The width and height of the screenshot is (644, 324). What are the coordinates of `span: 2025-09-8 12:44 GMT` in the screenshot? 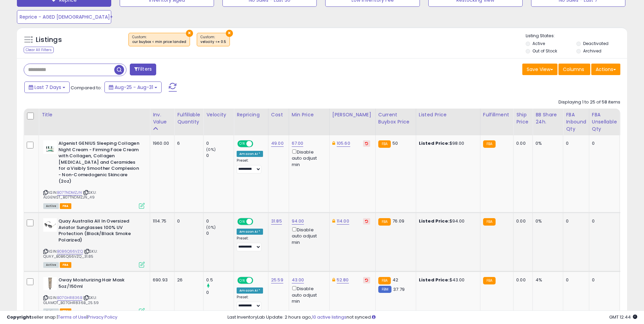 It's located at (623, 317).